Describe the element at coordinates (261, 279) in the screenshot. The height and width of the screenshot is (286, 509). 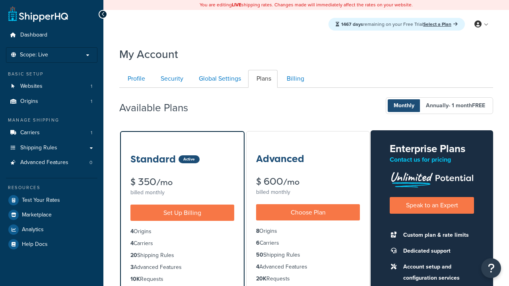
I see `strong: 20K` at that location.